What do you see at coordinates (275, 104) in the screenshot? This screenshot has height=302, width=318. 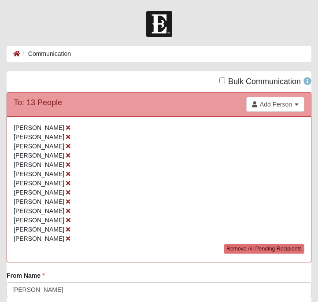 I see `a: Add Person Clear selection` at bounding box center [275, 104].